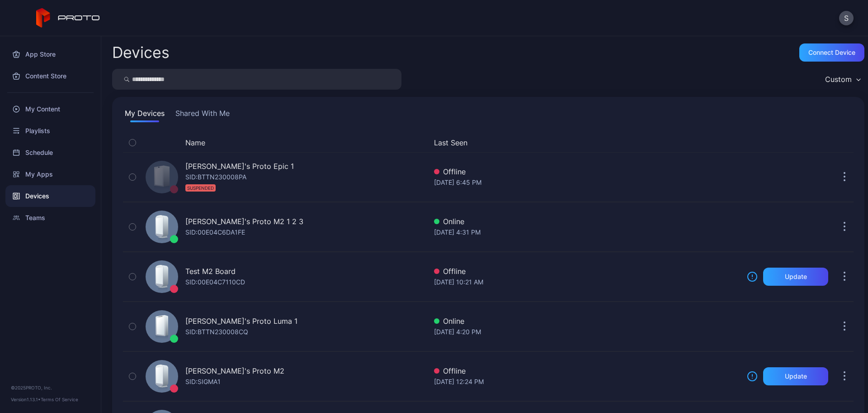 The width and height of the screenshot is (868, 413). What do you see at coordinates (838, 79) in the screenshot?
I see `div: Custom` at bounding box center [838, 79].